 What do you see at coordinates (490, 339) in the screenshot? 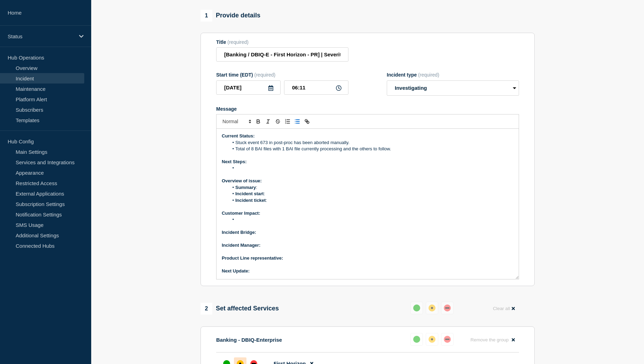
I see `span: Remove the group` at bounding box center [490, 339].